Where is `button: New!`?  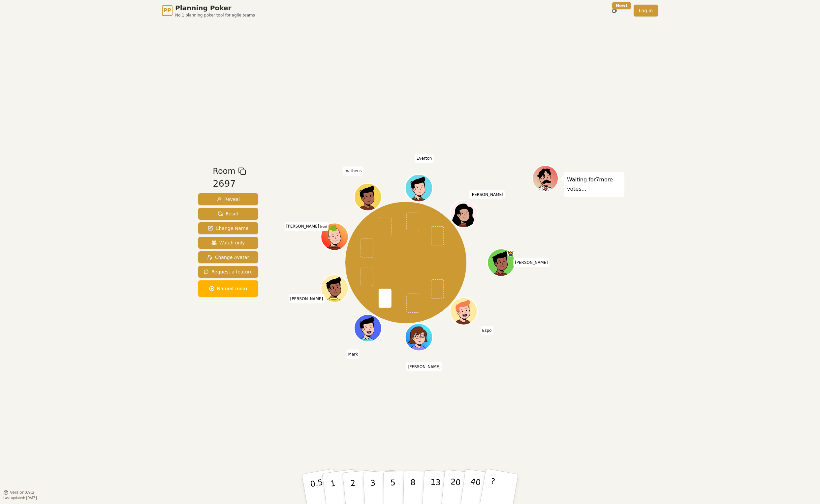
button: New! is located at coordinates (614, 11).